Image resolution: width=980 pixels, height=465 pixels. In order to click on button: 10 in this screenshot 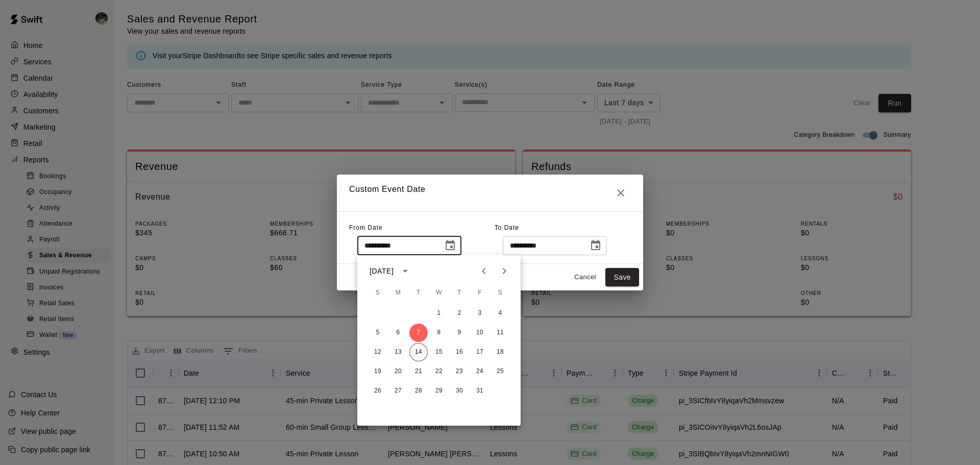, I will do `click(480, 333)`.